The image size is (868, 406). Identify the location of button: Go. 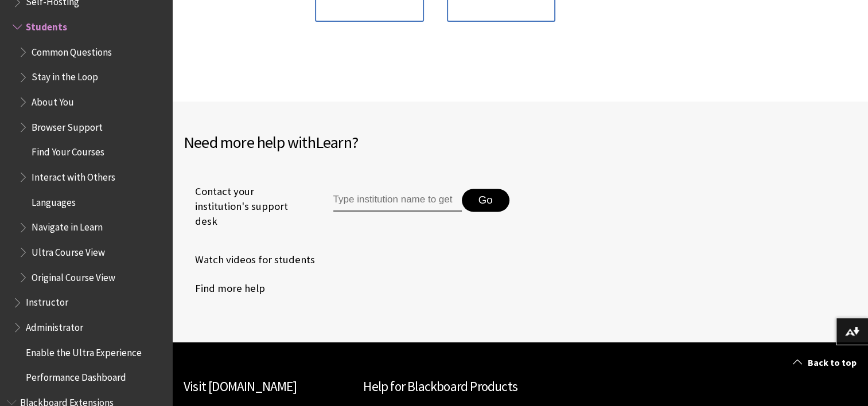
(486, 201).